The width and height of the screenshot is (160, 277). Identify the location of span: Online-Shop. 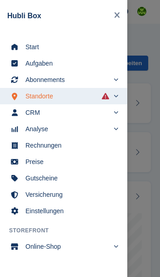
(67, 247).